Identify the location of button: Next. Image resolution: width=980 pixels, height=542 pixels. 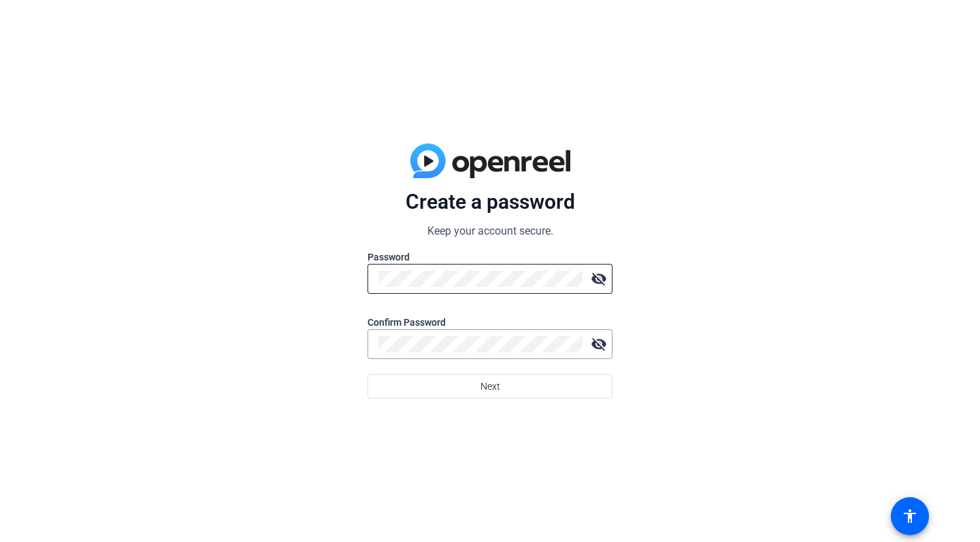
(490, 387).